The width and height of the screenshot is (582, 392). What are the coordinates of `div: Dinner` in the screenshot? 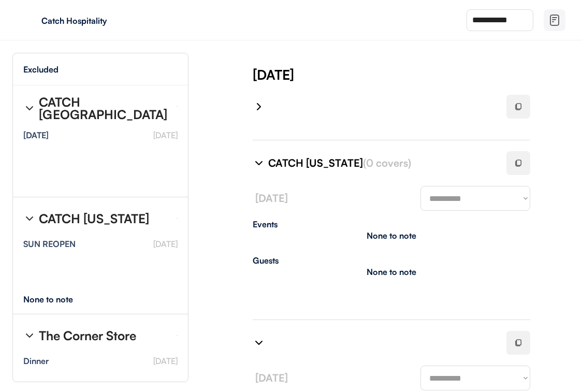 It's located at (35, 361).